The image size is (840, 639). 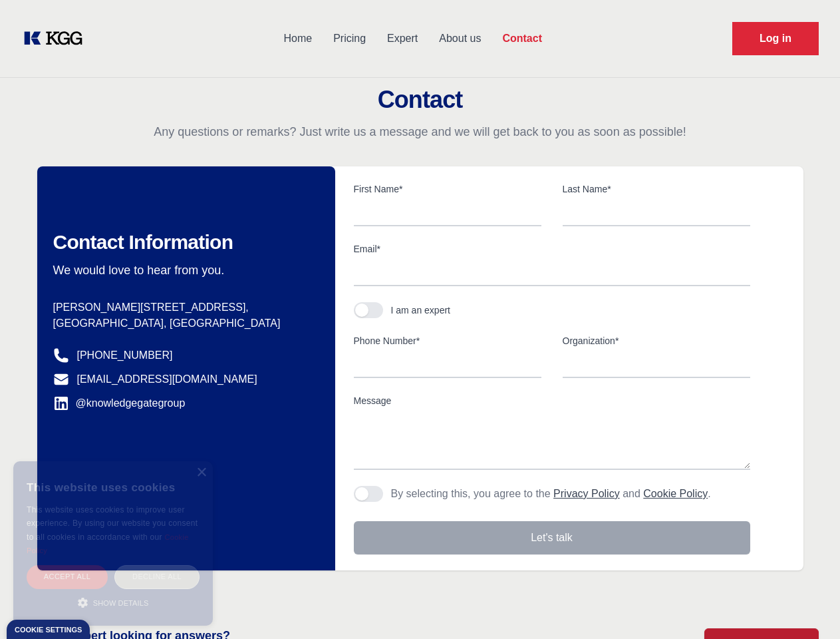 What do you see at coordinates (420, 132) in the screenshot?
I see `p: Any questions or remarks? Just write us a message and we will get back to you as soon as possible!` at bounding box center [420, 132].